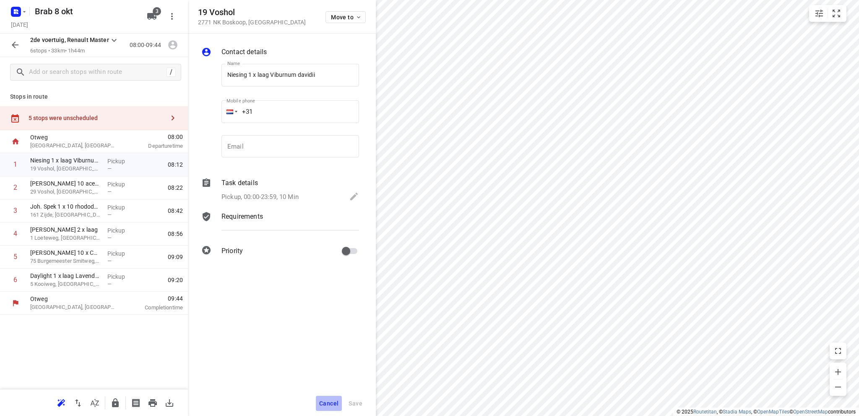  What do you see at coordinates (173, 44) in the screenshot?
I see `span: Assign driver` at bounding box center [173, 44].